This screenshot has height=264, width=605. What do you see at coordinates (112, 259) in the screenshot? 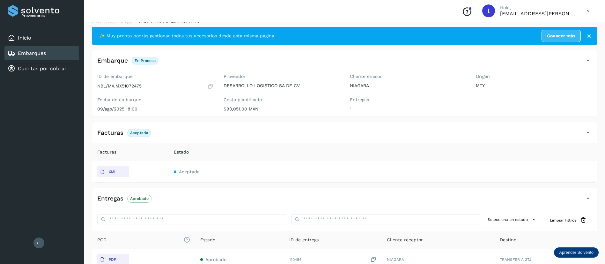
I see `p: PDF` at bounding box center [112, 259].